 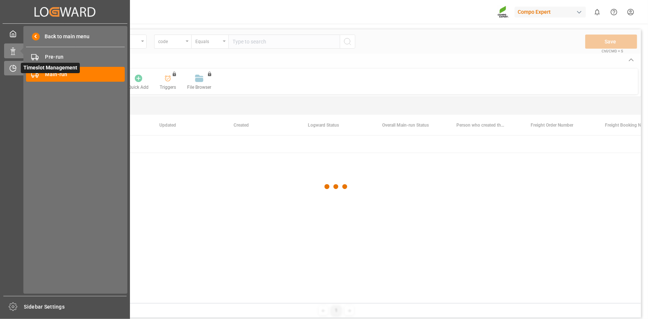 What do you see at coordinates (75, 74) in the screenshot?
I see `a: Main-run` at bounding box center [75, 74].